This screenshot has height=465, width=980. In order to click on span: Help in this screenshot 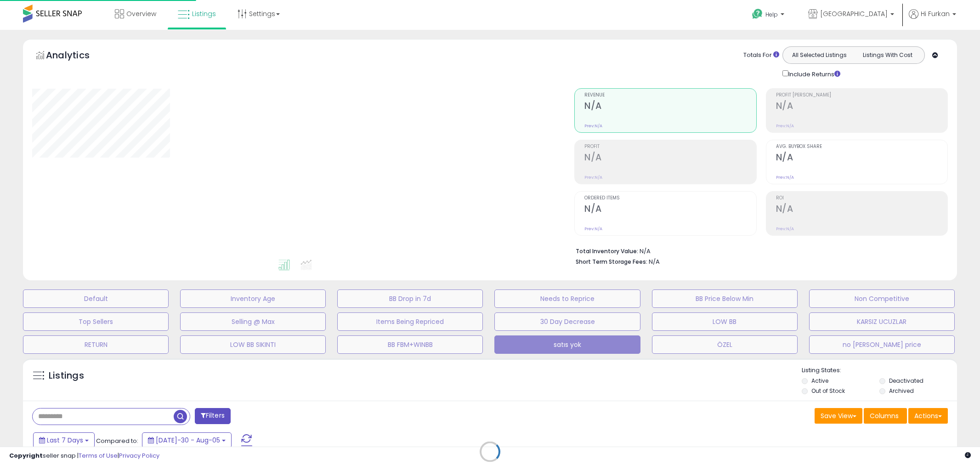, I will do `click(771, 14)`.